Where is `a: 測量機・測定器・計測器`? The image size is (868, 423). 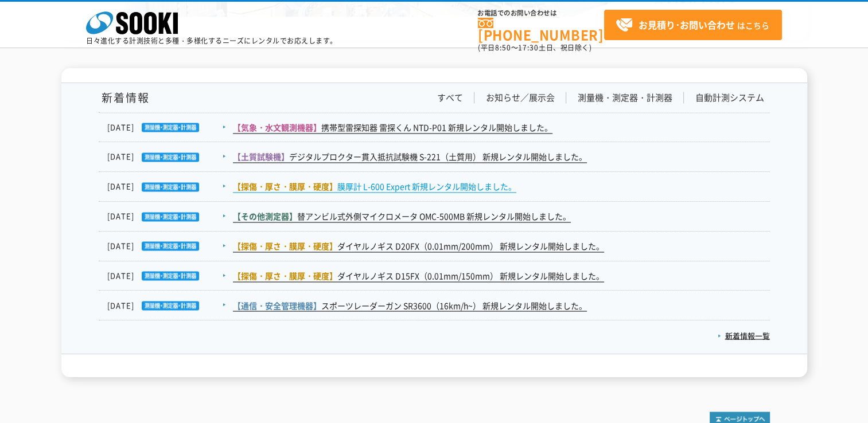 a: 測量機・測定器・計測器 is located at coordinates (625, 98).